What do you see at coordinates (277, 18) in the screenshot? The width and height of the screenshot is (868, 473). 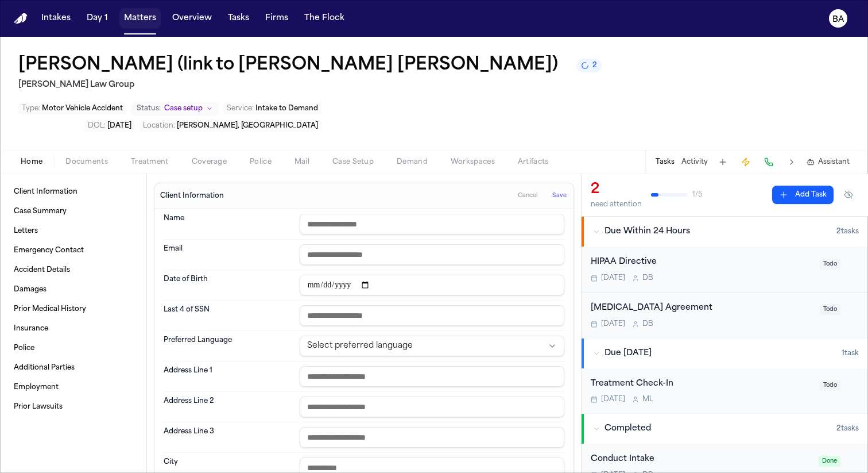 I see `a: Firms` at bounding box center [277, 18].